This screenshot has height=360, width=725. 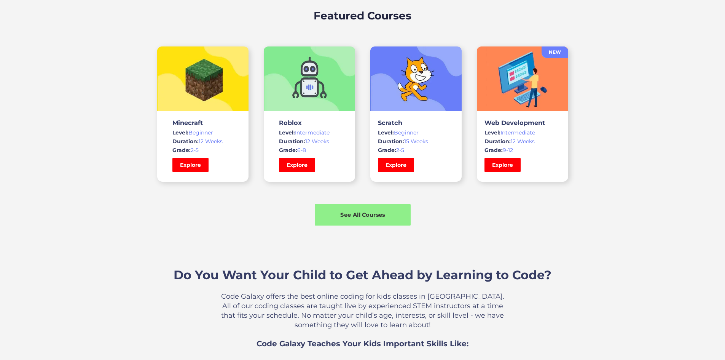 What do you see at coordinates (363, 16) in the screenshot?
I see `h2: Featured Courses` at bounding box center [363, 16].